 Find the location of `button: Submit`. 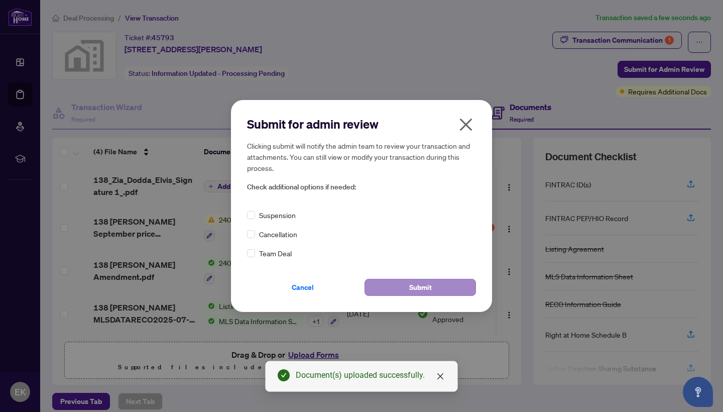

button: Submit is located at coordinates (420, 287).